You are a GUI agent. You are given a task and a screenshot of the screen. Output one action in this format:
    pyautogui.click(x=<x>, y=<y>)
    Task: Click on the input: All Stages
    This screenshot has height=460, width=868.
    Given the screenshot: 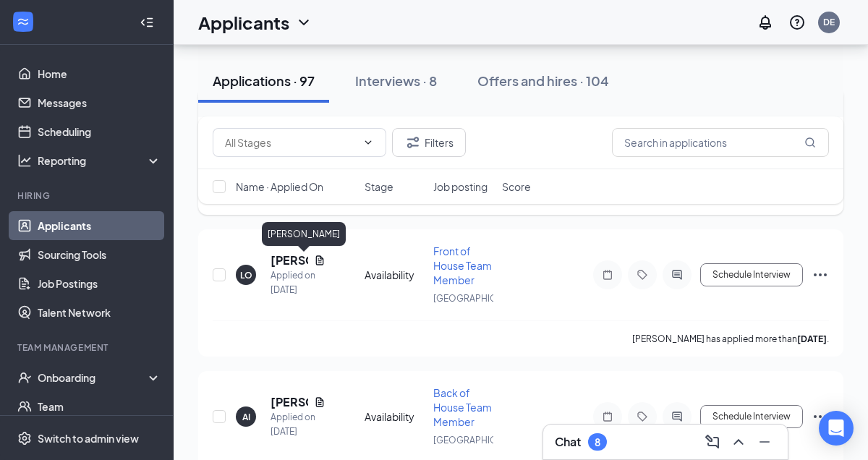 What is the action you would take?
    pyautogui.click(x=291, y=143)
    